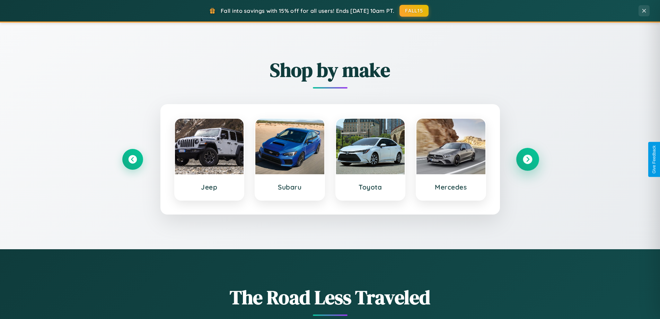  I want to click on h1: The Road Less Traveled, so click(330, 297).